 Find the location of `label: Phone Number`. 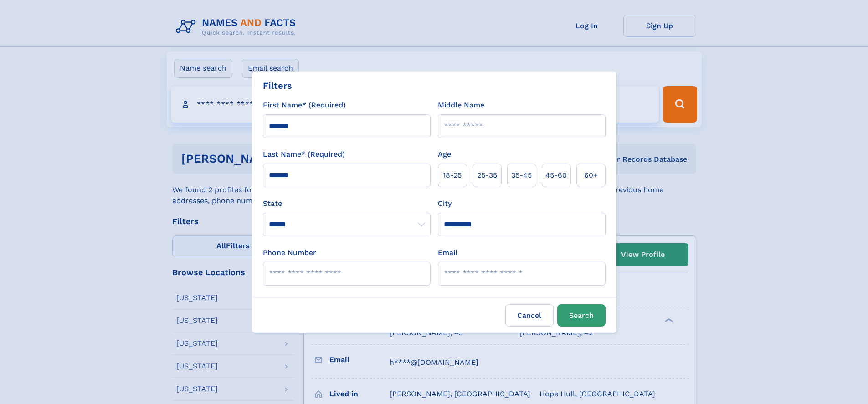

label: Phone Number is located at coordinates (289, 253).